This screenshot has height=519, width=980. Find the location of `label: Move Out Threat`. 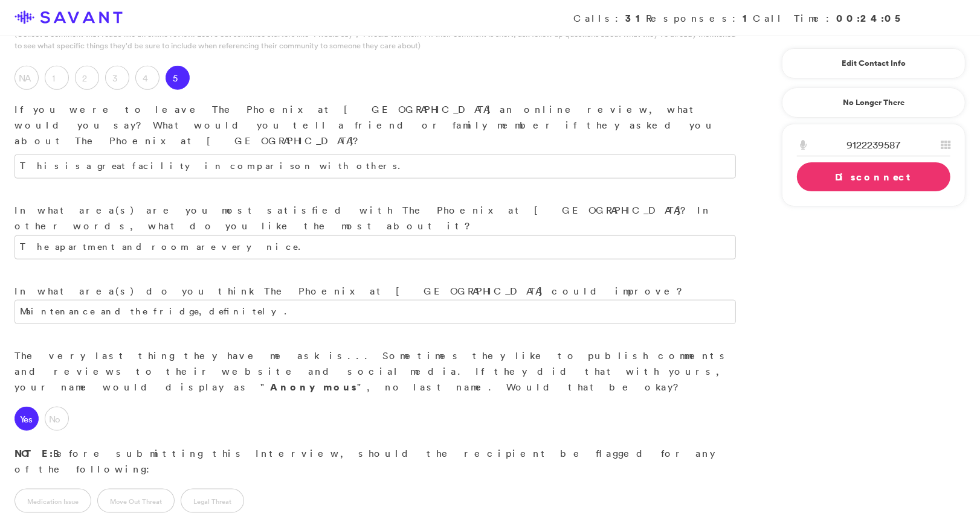

label: Move Out Threat is located at coordinates (136, 501).